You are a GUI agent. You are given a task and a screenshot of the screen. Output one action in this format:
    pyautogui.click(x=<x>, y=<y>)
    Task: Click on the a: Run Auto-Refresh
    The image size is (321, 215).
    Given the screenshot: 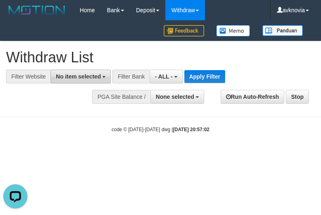 What is the action you would take?
    pyautogui.click(x=252, y=97)
    